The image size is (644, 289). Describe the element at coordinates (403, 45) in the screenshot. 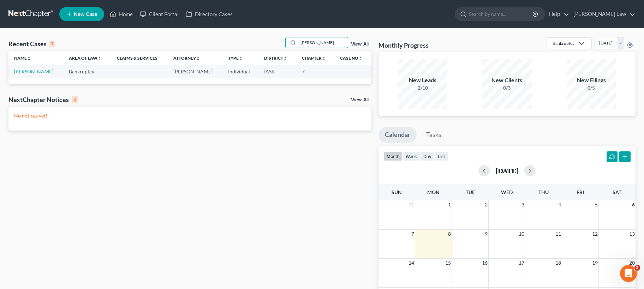

I see `h3: Monthly Progress` at that location.